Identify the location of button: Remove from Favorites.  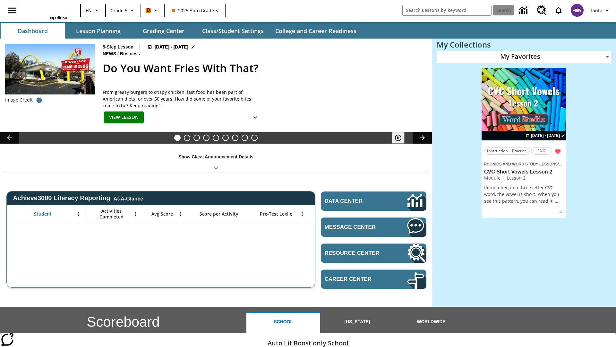
(558, 152).